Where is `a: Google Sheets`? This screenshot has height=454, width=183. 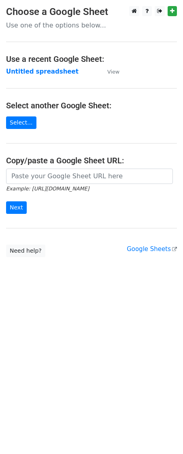
a: Google Sheets is located at coordinates (152, 249).